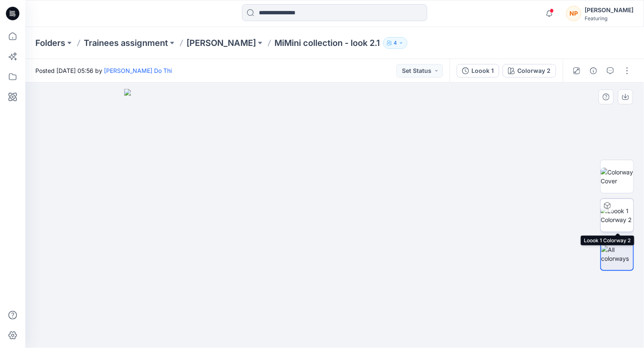 The height and width of the screenshot is (348, 644). What do you see at coordinates (609, 18) in the screenshot?
I see `div: Featuring` at bounding box center [609, 18].